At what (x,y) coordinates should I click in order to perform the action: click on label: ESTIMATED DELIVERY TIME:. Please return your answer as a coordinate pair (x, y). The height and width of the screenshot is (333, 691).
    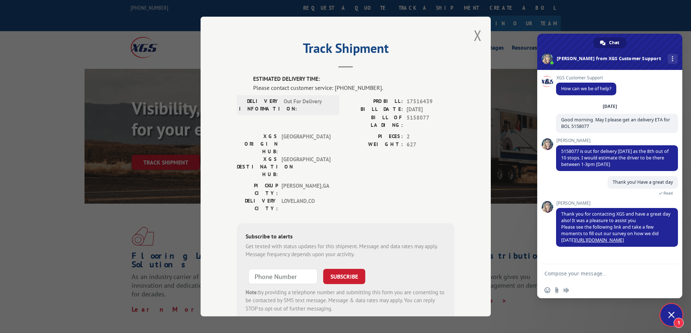
    Looking at the image, I should click on (354, 79).